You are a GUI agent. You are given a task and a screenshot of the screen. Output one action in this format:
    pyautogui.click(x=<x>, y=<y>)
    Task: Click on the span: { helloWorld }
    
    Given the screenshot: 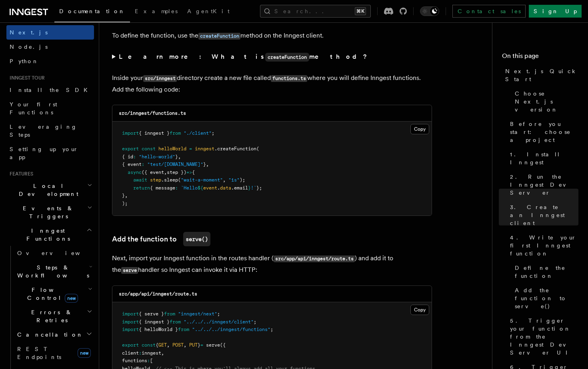 What is the action you would take?
    pyautogui.click(x=158, y=329)
    